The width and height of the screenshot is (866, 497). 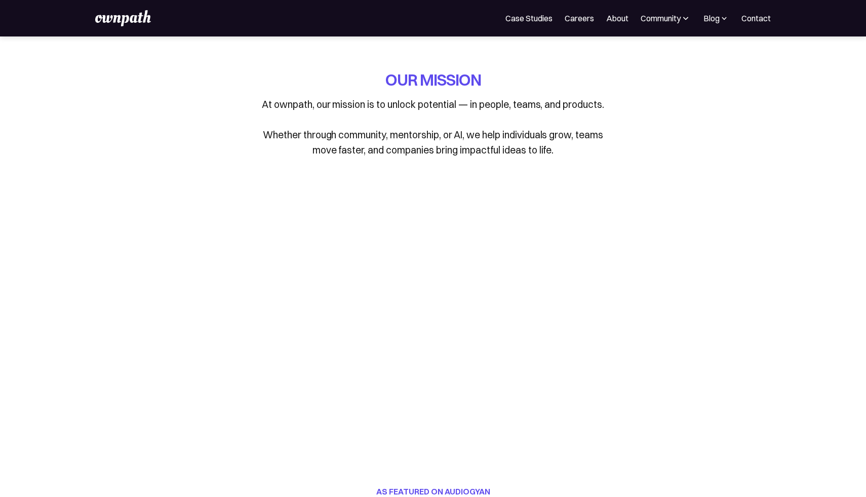 I want to click on a: Contact, so click(x=756, y=18).